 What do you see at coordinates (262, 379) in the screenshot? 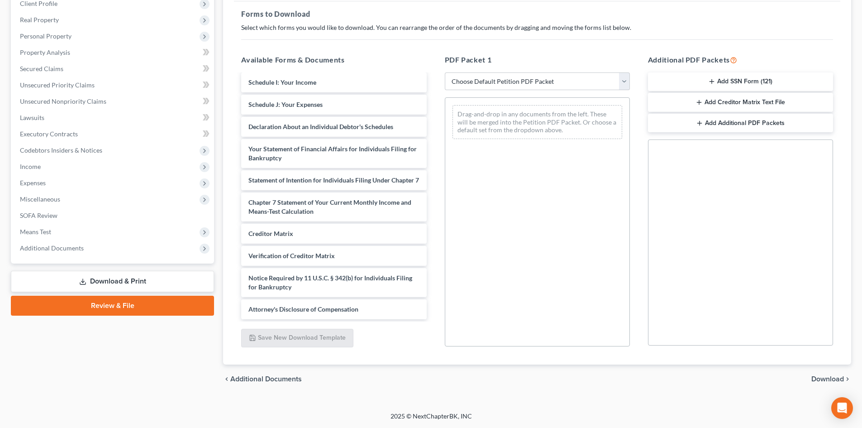
I see `a: chevron_left Additional Documents` at bounding box center [262, 379].